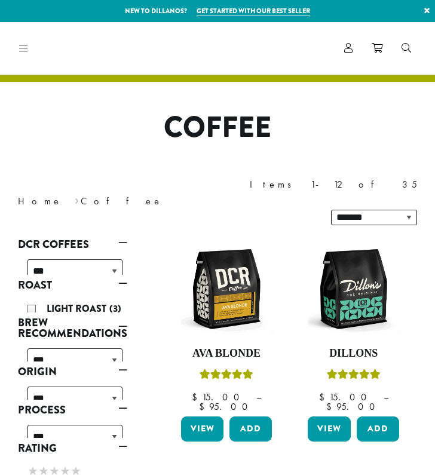  Describe the element at coordinates (109, 201) in the screenshot. I see `nav: Breadcrumb` at that location.